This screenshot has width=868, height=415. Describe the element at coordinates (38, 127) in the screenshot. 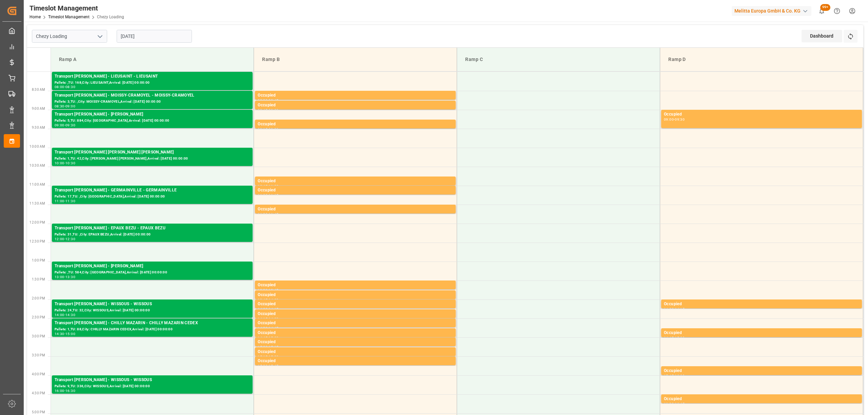

I see `span: 9:30 AM` at that location.